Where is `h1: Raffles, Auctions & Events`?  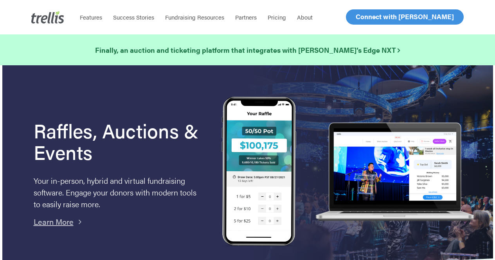 h1: Raffles, Auctions & Events is located at coordinates (118, 141).